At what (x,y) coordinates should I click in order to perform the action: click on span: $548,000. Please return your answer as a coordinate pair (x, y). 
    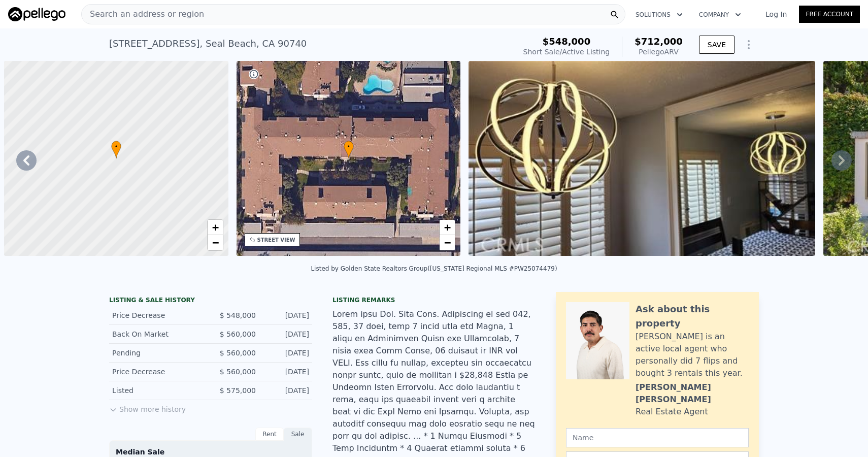
    Looking at the image, I should click on (566, 41).